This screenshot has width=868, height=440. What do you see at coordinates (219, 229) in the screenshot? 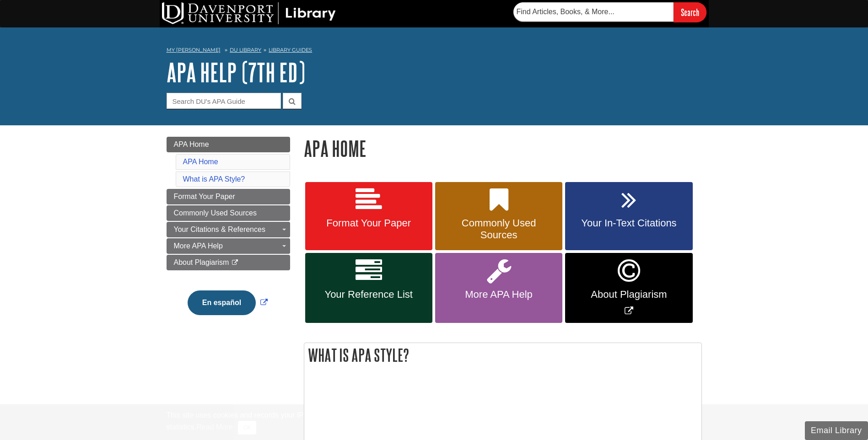
I see `span: Your Citations & References` at bounding box center [219, 229].